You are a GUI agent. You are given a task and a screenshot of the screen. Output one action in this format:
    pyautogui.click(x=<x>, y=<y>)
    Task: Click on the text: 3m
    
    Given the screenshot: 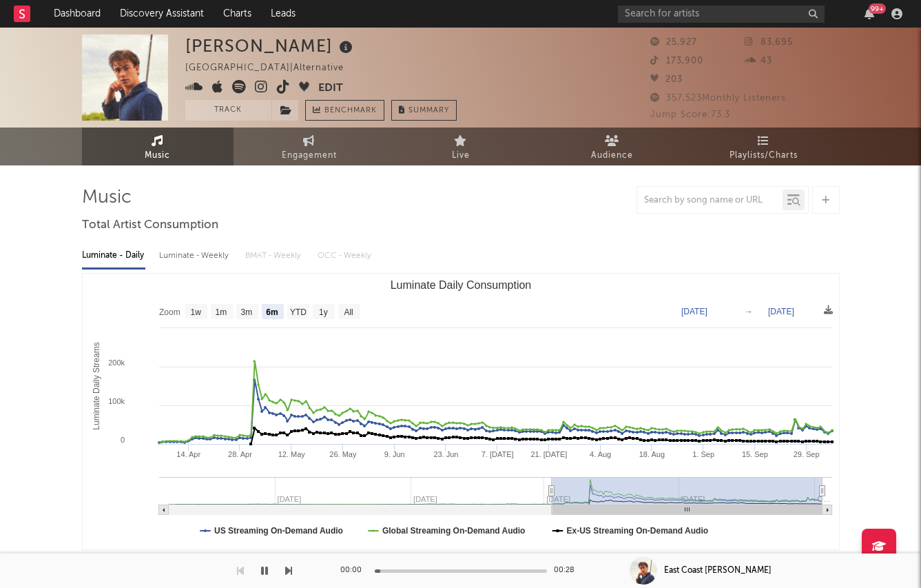 What is the action you would take?
    pyautogui.click(x=246, y=313)
    